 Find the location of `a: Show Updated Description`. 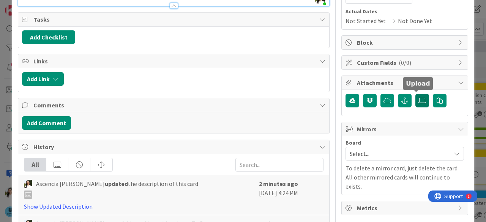

a: Show Updated Description is located at coordinates (58, 206).